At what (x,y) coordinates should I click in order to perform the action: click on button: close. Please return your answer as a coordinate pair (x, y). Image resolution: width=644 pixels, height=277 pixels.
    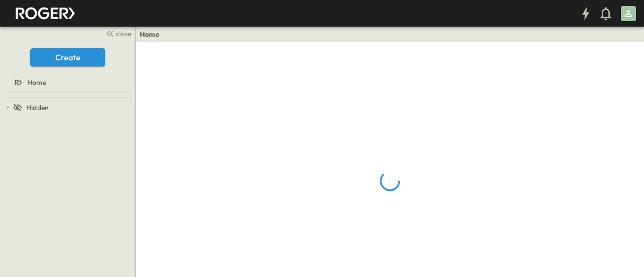
    Looking at the image, I should click on (117, 33).